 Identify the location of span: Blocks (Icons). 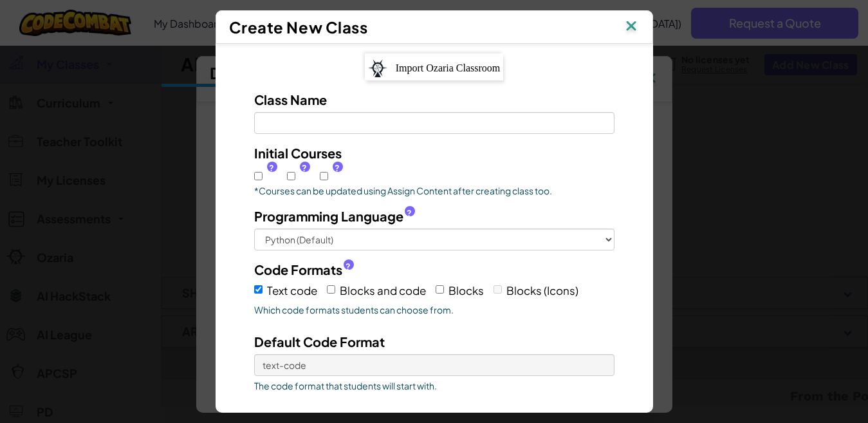
(543, 290).